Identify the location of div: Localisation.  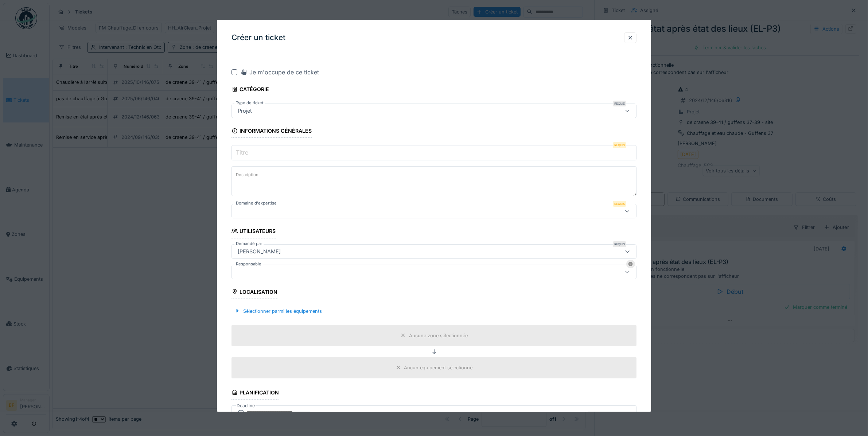
(254, 292).